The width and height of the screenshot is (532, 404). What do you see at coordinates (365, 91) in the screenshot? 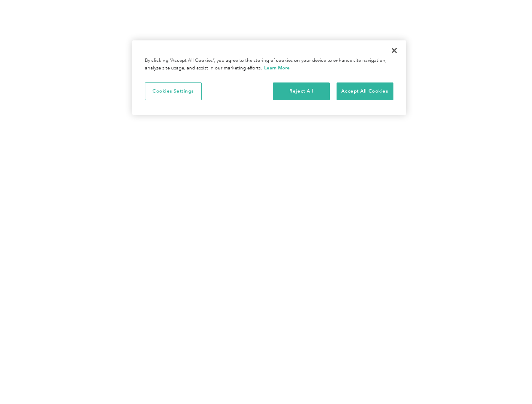
I see `button: Accept All Cookies` at bounding box center [365, 91].